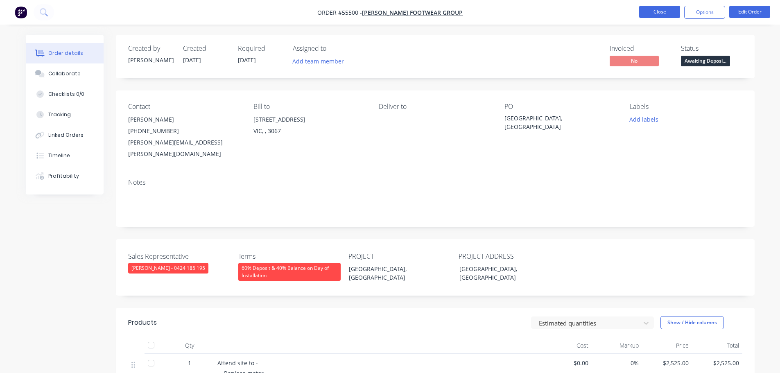  Describe the element at coordinates (667, 346) in the screenshot. I see `div: Price` at that location.